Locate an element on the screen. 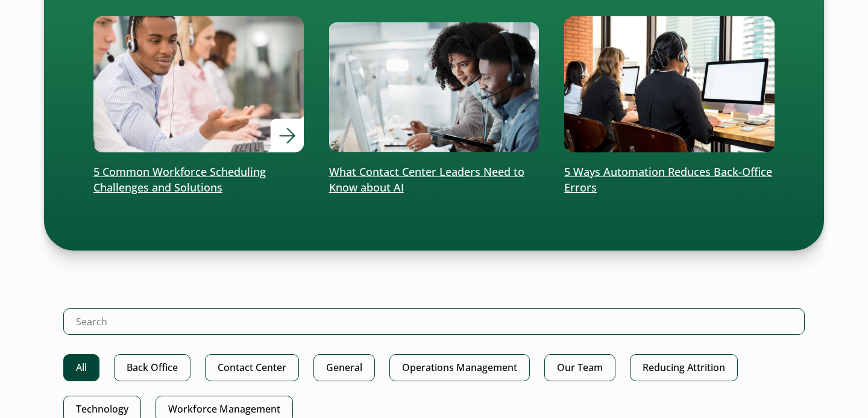 Image resolution: width=868 pixels, height=418 pixels. a: Operations Management is located at coordinates (459, 367).